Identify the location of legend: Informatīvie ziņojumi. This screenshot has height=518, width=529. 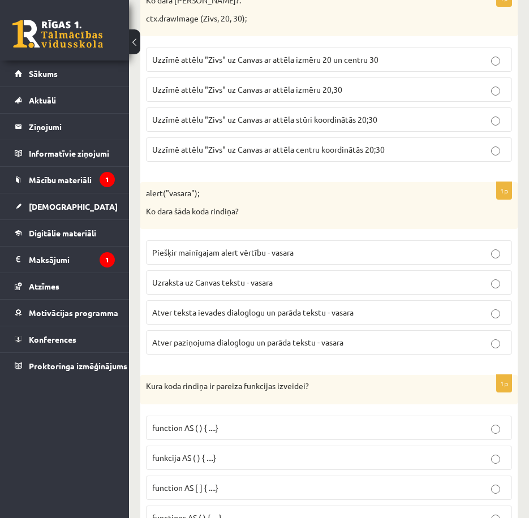
(72, 153).